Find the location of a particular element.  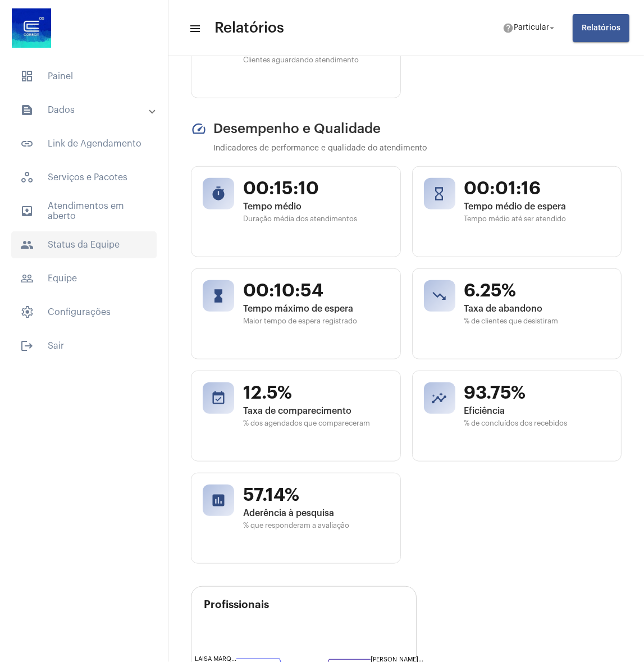

span: Tempo médio de espera is located at coordinates (537, 206).